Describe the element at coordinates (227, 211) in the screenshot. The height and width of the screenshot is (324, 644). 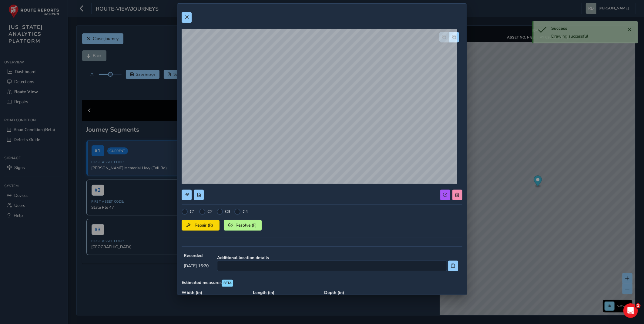
I see `label: C3` at that location.